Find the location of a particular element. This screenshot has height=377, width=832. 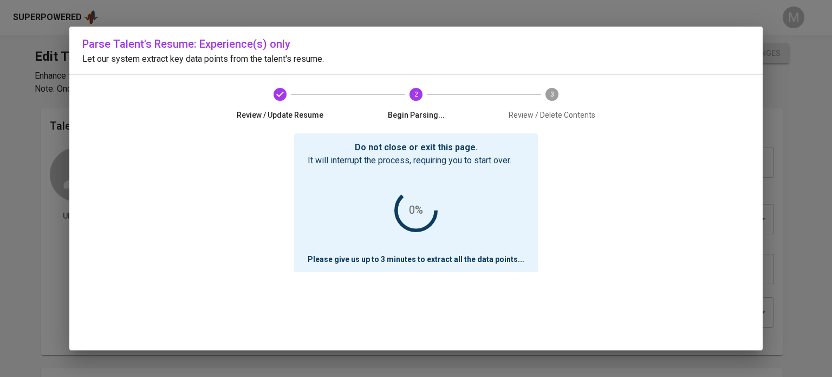

span: Begin Parsing... is located at coordinates (416, 115).